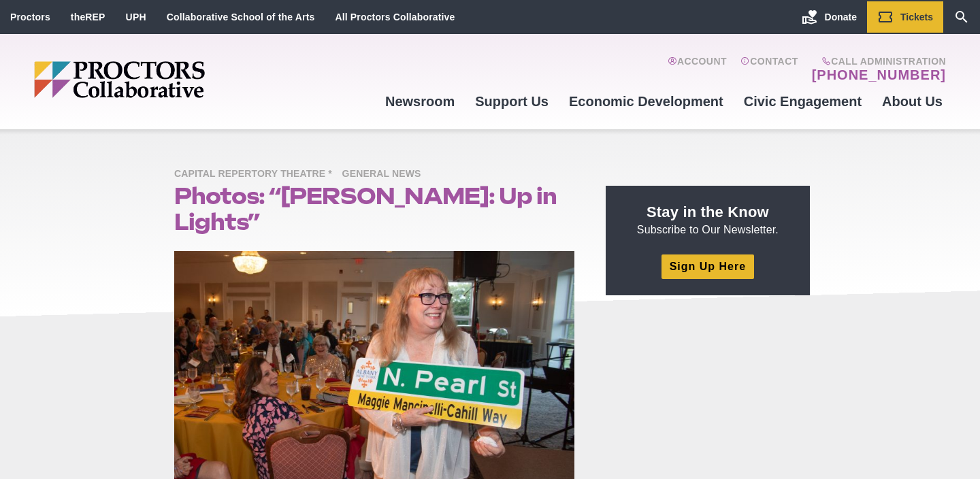  Describe the element at coordinates (385, 173) in the screenshot. I see `a: General News` at that location.